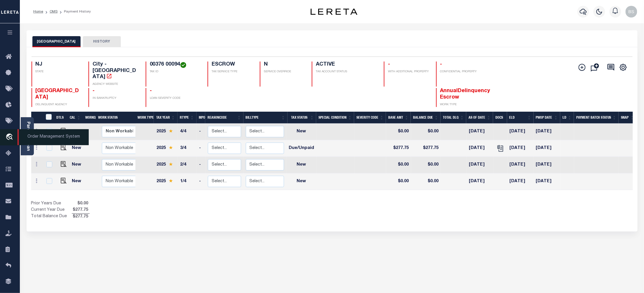 The width and height of the screenshot is (644, 293). I want to click on span: $0.00, so click(81, 204).